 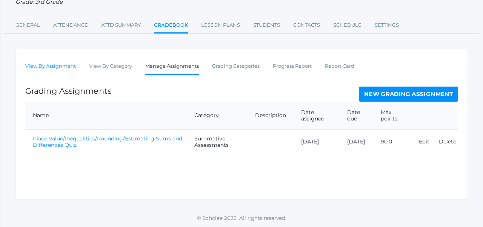 What do you see at coordinates (108, 142) in the screenshot?
I see `a: Place Value/Inequalities/Rounding/Estimating Sums and Differences Quiz` at bounding box center [108, 142].